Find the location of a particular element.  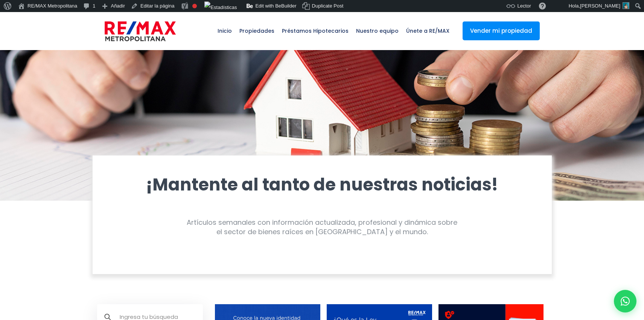

a: Nuestro equipo is located at coordinates (377, 31).